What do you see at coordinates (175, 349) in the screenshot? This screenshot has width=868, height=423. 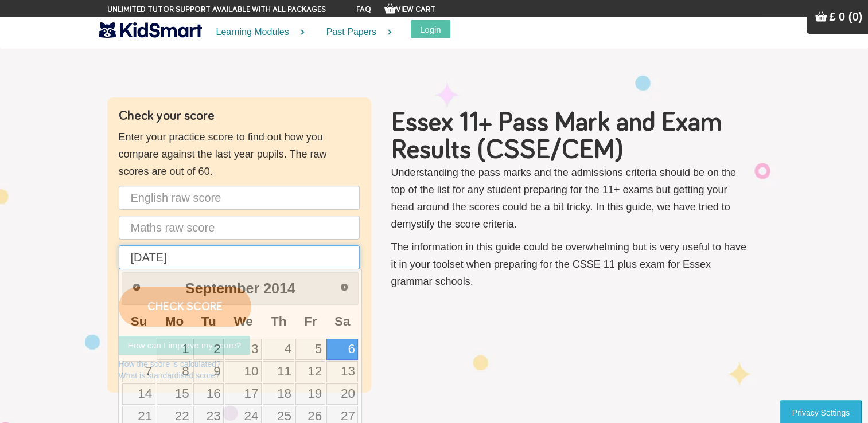 I see `a: 1` at bounding box center [175, 349].